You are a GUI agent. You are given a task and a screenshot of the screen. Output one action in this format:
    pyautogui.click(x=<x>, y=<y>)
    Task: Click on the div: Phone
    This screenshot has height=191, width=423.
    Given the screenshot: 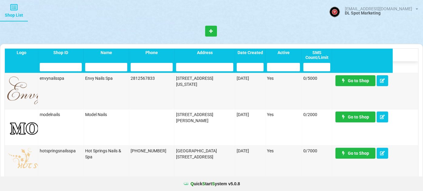 What is the action you would take?
    pyautogui.click(x=151, y=53)
    